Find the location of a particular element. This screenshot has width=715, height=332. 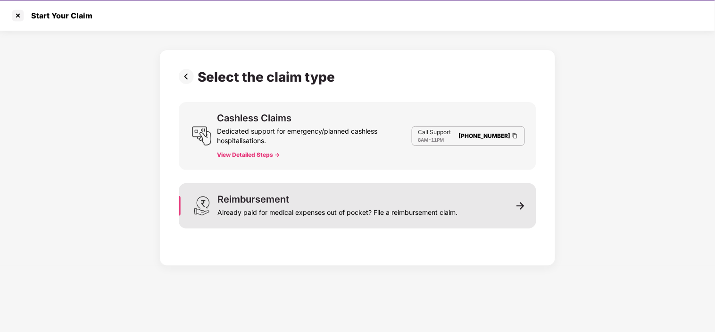

div: Start Your Claim is located at coordinates (59, 16).